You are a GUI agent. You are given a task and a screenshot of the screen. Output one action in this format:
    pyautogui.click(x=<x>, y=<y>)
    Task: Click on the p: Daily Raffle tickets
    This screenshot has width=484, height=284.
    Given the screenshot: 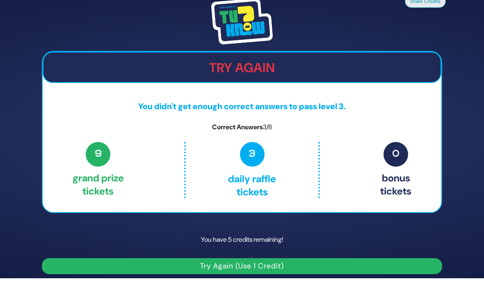 What is the action you would take?
    pyautogui.click(x=252, y=170)
    